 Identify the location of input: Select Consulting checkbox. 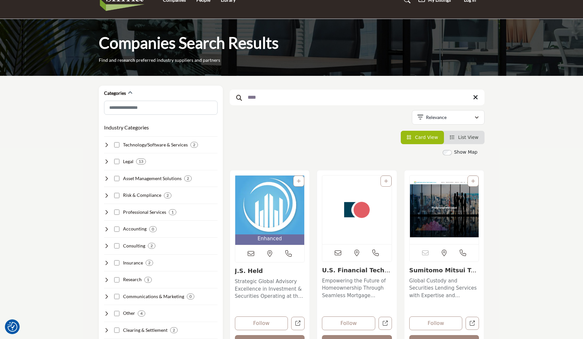
(117, 246).